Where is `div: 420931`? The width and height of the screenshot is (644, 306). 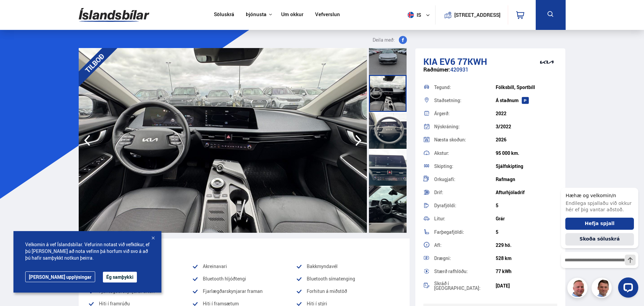
div: 420931 is located at coordinates (490, 73).